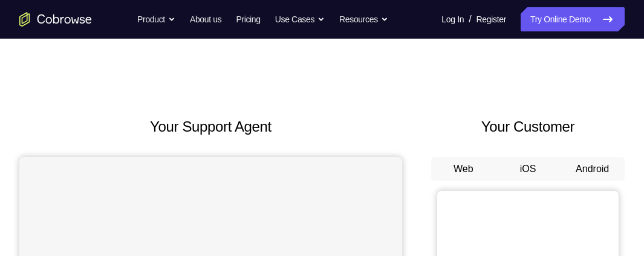  I want to click on button: Use Cases, so click(299, 19).